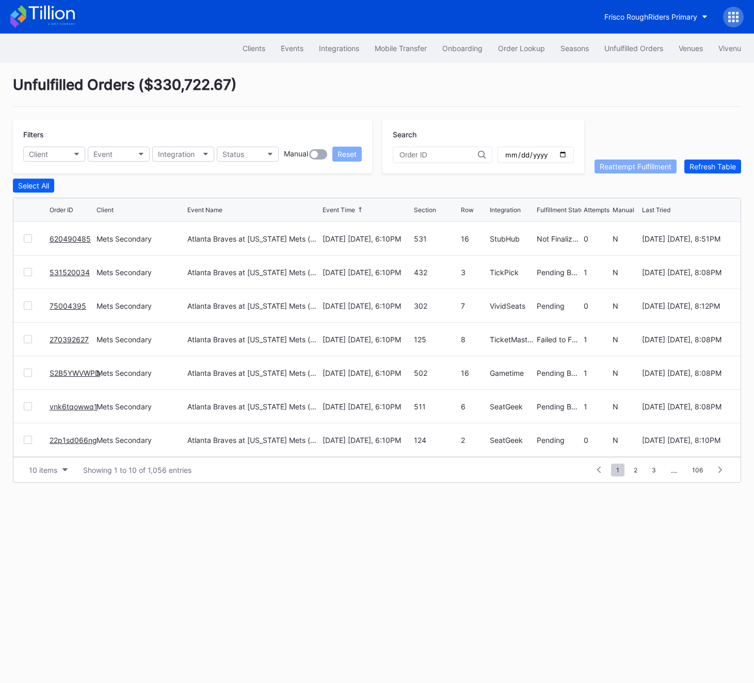 The height and width of the screenshot is (683, 754). What do you see at coordinates (474, 440) in the screenshot?
I see `div: 2` at bounding box center [474, 440].